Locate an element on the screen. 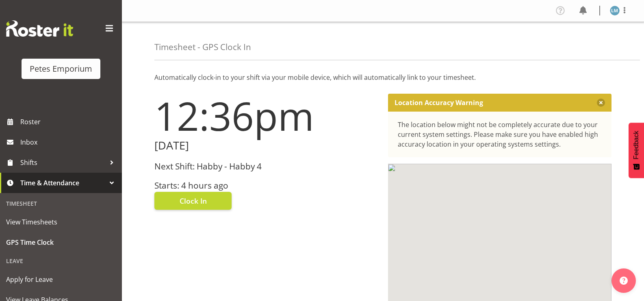 The width and height of the screenshot is (644, 301). h3: Starts: 4 hours ago is located at coordinates (266, 185).